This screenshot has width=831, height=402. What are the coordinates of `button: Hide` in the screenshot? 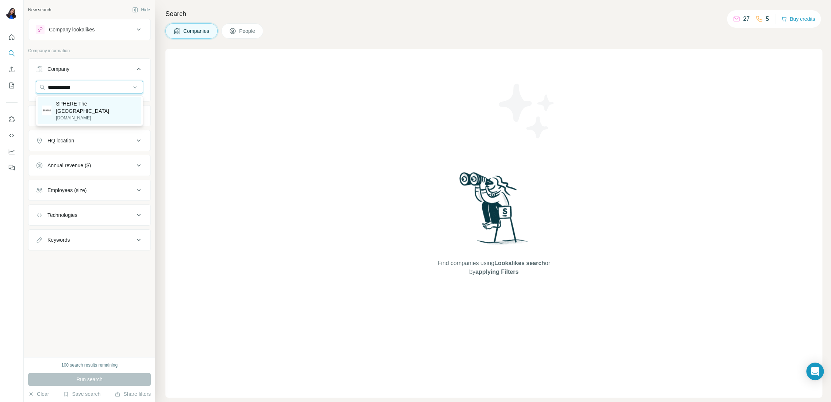 It's located at (141, 10).